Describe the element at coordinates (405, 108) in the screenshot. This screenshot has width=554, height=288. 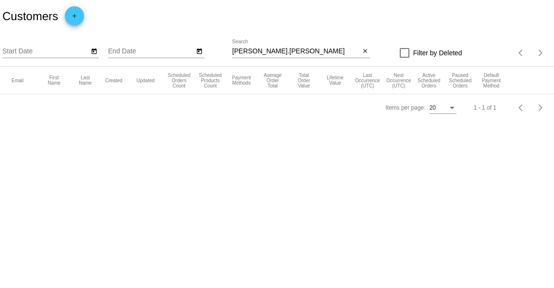
I see `div: Items per page:` at that location.